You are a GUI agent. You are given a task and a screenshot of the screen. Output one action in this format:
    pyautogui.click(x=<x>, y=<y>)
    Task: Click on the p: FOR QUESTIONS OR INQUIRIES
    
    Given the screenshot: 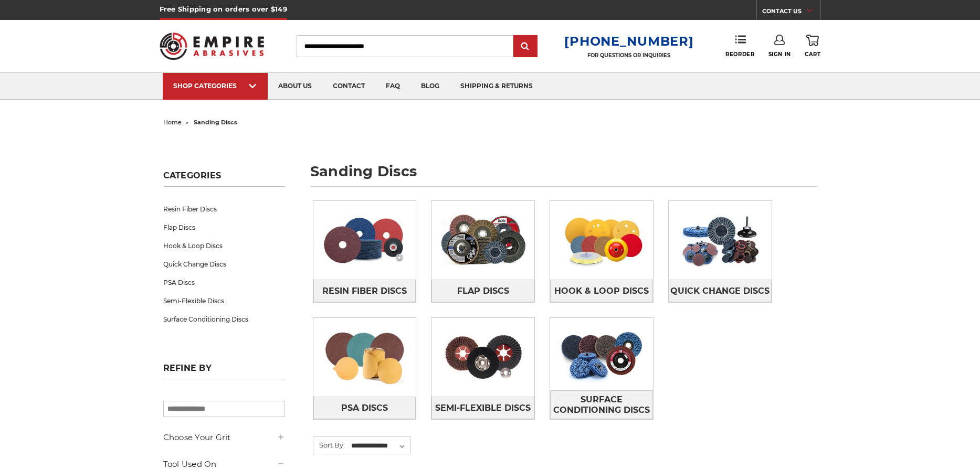 What is the action you would take?
    pyautogui.click(x=629, y=55)
    